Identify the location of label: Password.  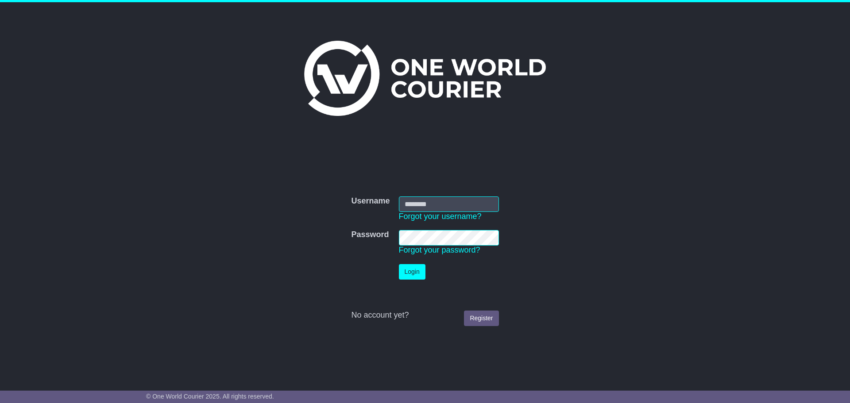
(370, 235).